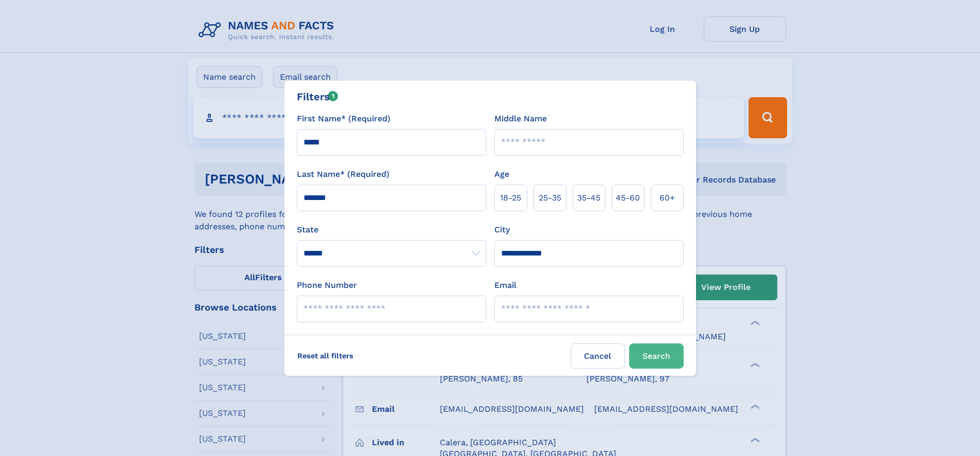 This screenshot has width=980, height=456. What do you see at coordinates (327, 286) in the screenshot?
I see `label: Phone Number` at bounding box center [327, 286].